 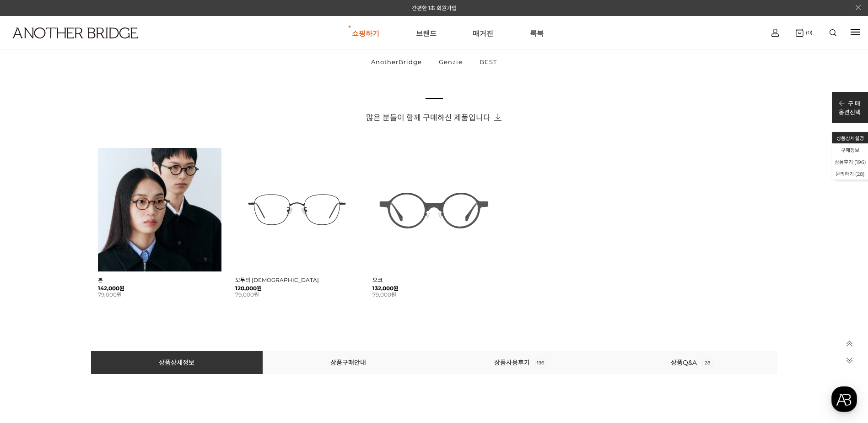 I want to click on p: 구 매, so click(x=850, y=103).